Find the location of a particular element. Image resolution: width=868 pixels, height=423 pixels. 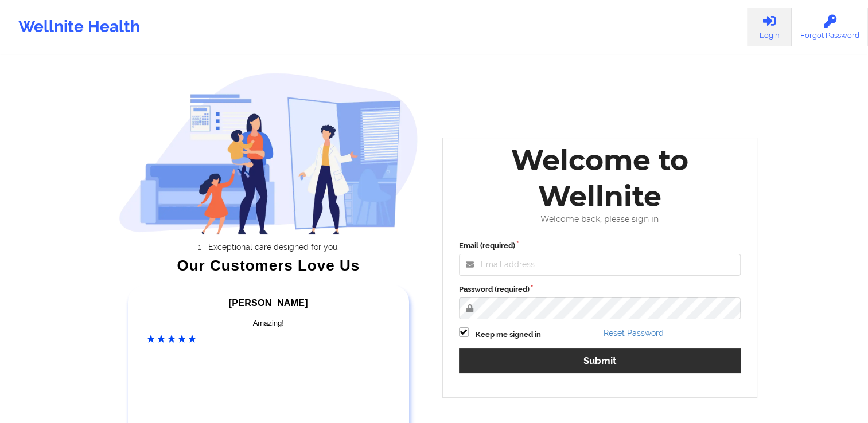

div: Amazing! is located at coordinates (269, 323).